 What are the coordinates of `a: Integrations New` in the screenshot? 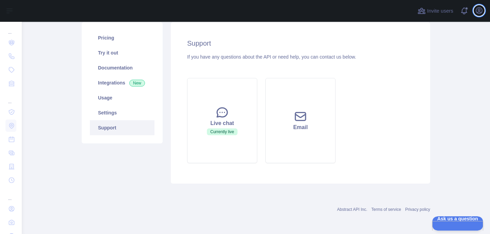 It's located at (122, 83).